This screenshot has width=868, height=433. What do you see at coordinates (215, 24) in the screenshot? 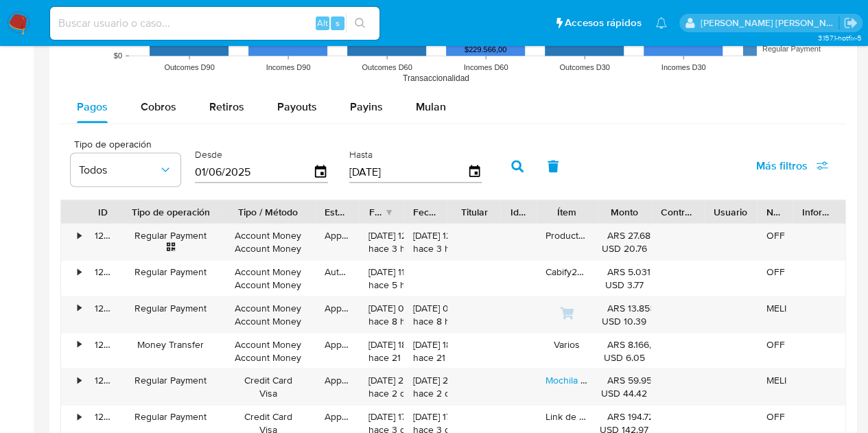
I see `input: Buscar usuario o caso...` at bounding box center [215, 24].